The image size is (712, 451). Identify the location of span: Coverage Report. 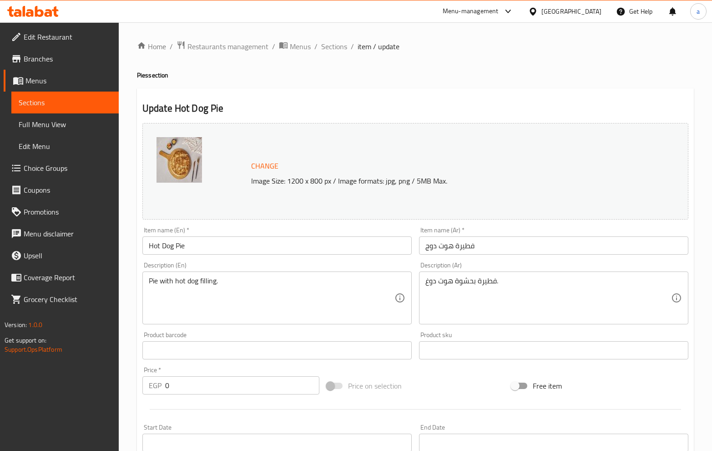
(67, 277).